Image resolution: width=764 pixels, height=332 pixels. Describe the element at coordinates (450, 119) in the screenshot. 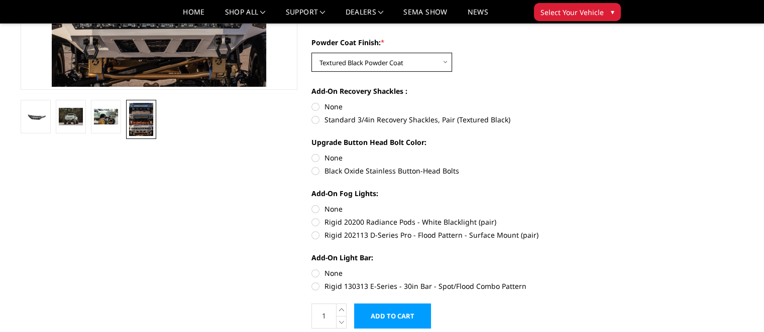

I see `label: Standard 3/4in Recovery Shackles, Pair (Textured Black)` at that location.